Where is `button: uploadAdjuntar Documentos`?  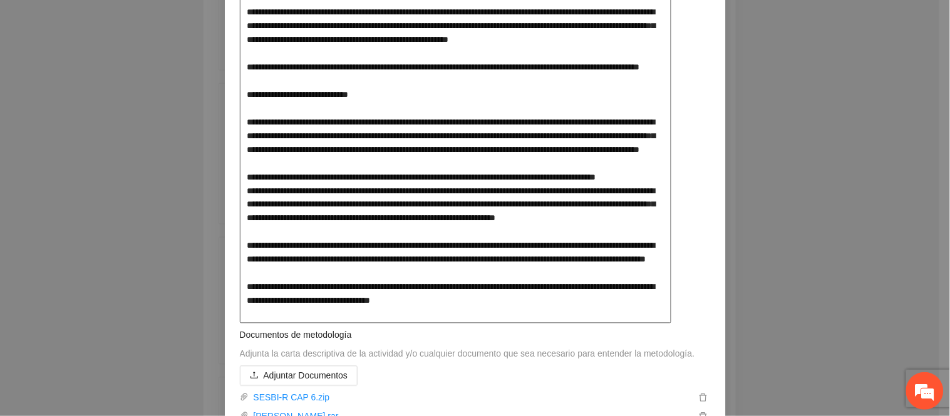 button: uploadAdjuntar Documentos is located at coordinates (299, 376).